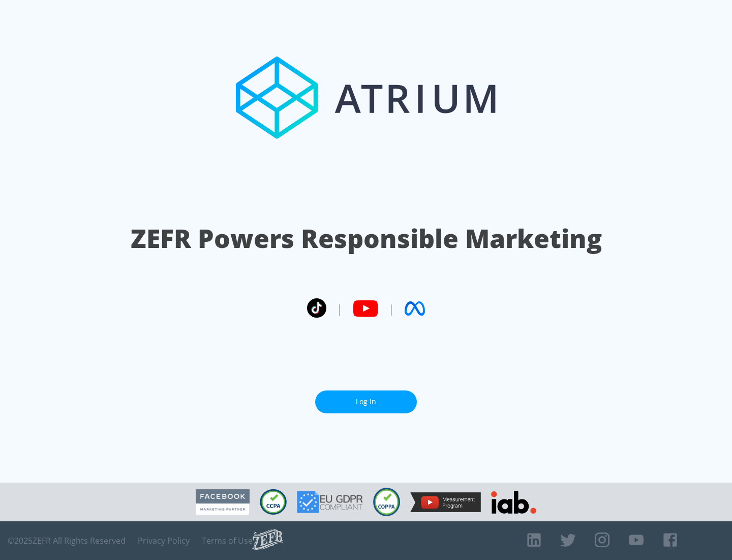 This screenshot has height=560, width=732. I want to click on img: YouTube Measurement Program, so click(445, 502).